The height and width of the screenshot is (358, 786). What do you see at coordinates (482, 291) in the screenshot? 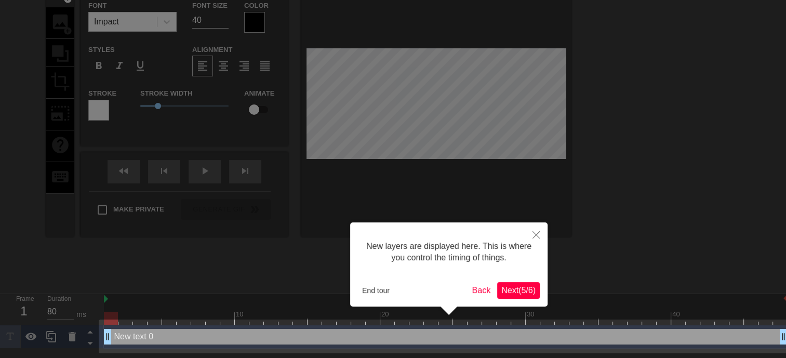
I see `button: Back` at bounding box center [482, 291].